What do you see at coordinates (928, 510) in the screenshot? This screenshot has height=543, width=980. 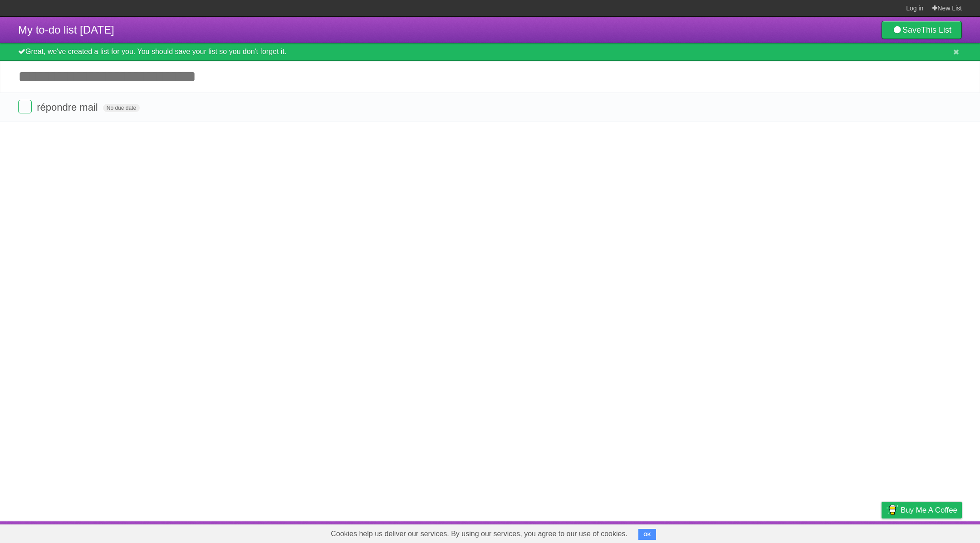 I see `span: Buy me a coffee` at bounding box center [928, 510].